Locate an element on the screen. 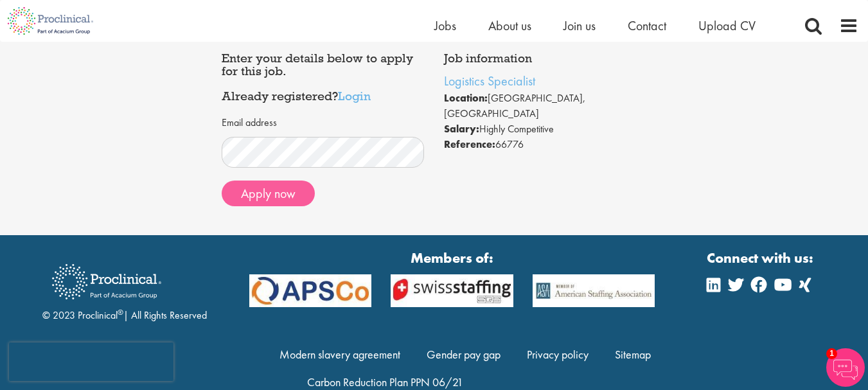 This screenshot has width=868, height=390. a: Contact is located at coordinates (647, 26).